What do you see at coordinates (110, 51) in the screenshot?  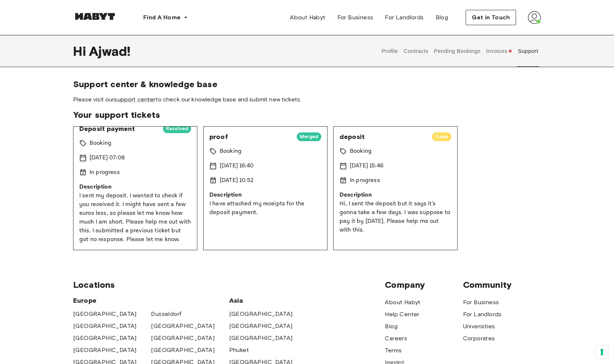 I see `span: Ajwad !` at bounding box center [110, 51].